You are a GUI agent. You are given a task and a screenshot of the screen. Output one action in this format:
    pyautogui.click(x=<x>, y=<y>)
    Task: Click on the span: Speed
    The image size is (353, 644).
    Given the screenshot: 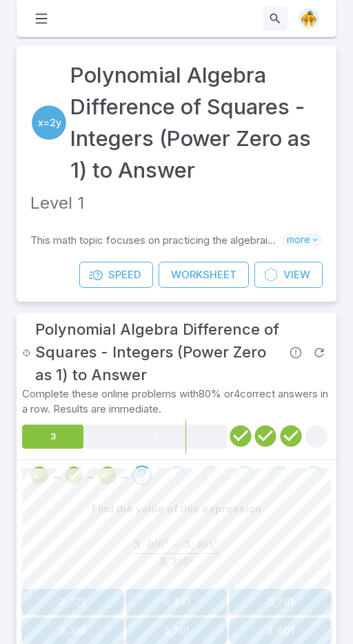 What is the action you would take?
    pyautogui.click(x=124, y=275)
    